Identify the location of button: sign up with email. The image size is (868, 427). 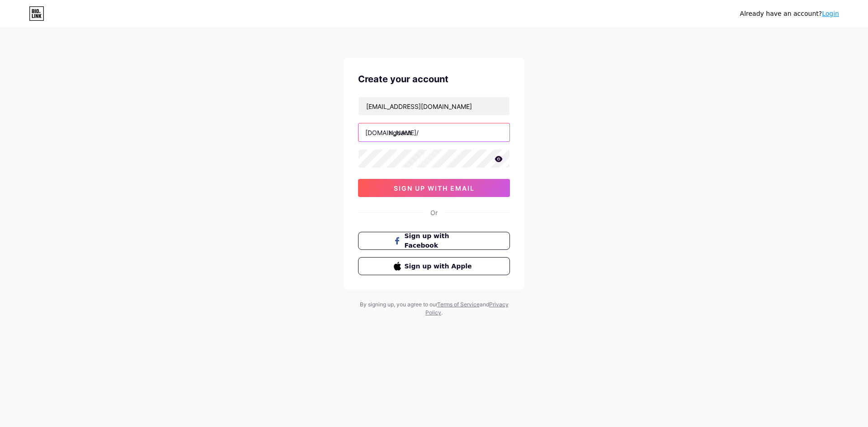
(434, 187).